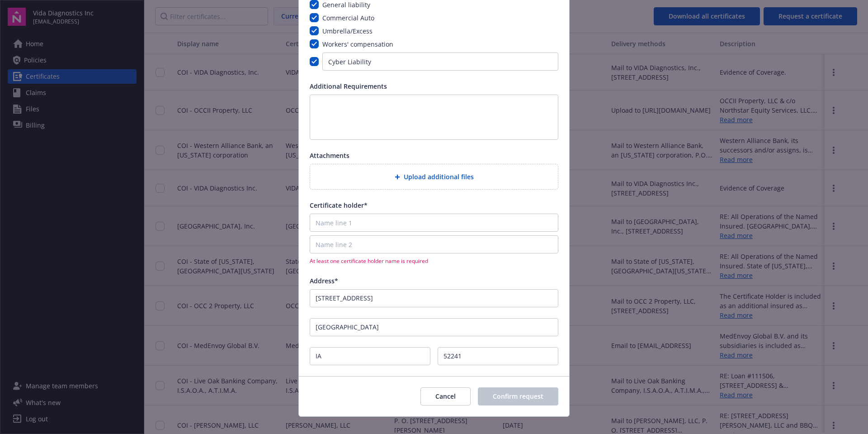 The width and height of the screenshot is (868, 434). What do you see at coordinates (370, 356) in the screenshot?
I see `input: State` at bounding box center [370, 356].